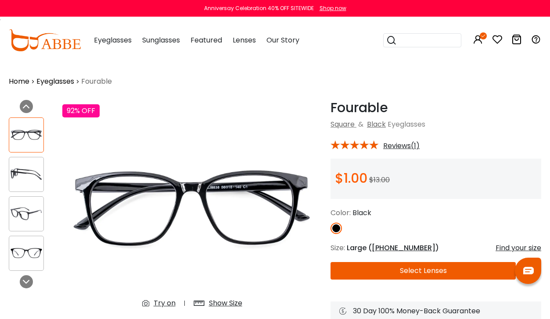  What do you see at coordinates (96, 82) in the screenshot?
I see `span: Fourable` at bounding box center [96, 82].